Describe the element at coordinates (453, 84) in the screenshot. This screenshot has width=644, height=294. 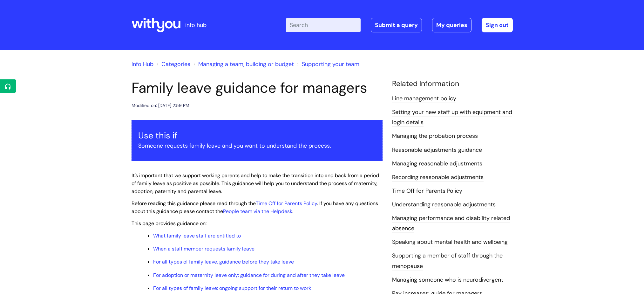
I see `h4: Related Information` at that location.